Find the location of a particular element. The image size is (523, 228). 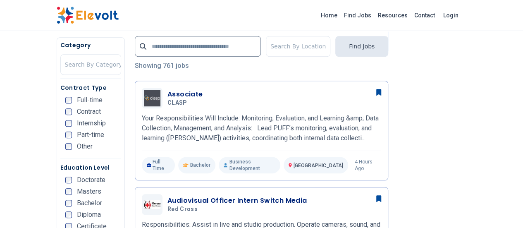

a: Login is located at coordinates (451, 15).